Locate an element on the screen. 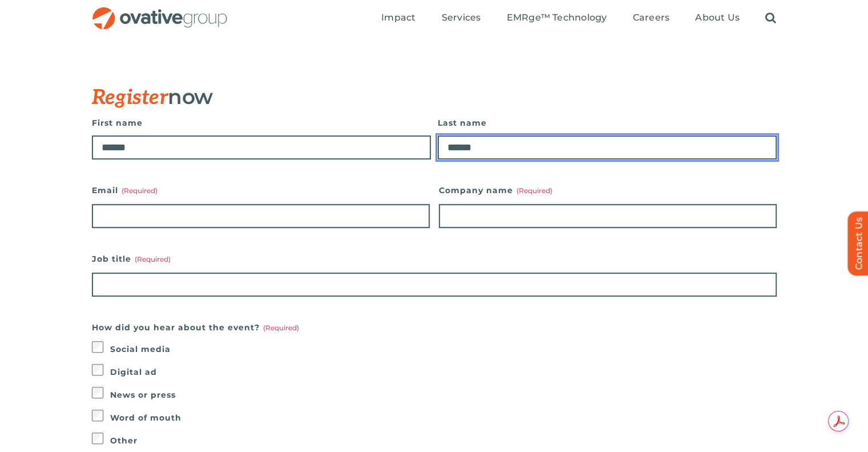 This screenshot has width=868, height=452. a: Careers is located at coordinates (651, 18).